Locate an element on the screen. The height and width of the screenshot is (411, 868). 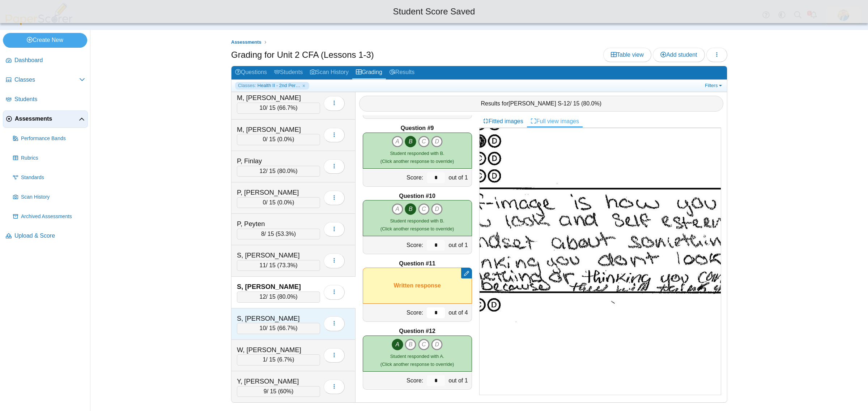
b: Question #11 is located at coordinates (417, 264).